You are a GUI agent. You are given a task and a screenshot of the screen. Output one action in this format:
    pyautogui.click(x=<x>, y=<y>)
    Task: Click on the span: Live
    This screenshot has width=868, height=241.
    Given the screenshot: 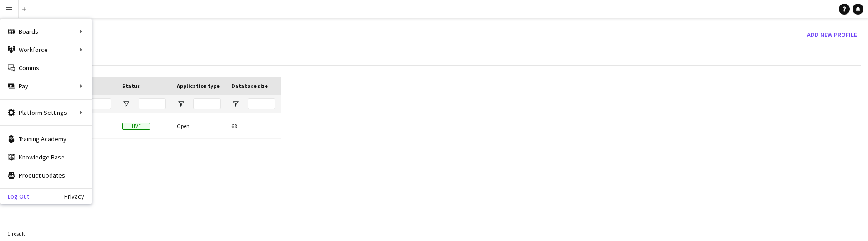 What is the action you would take?
    pyautogui.click(x=136, y=126)
    